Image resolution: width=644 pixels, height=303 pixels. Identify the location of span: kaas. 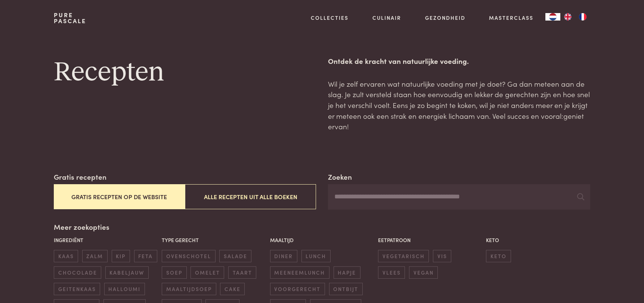
(66, 256).